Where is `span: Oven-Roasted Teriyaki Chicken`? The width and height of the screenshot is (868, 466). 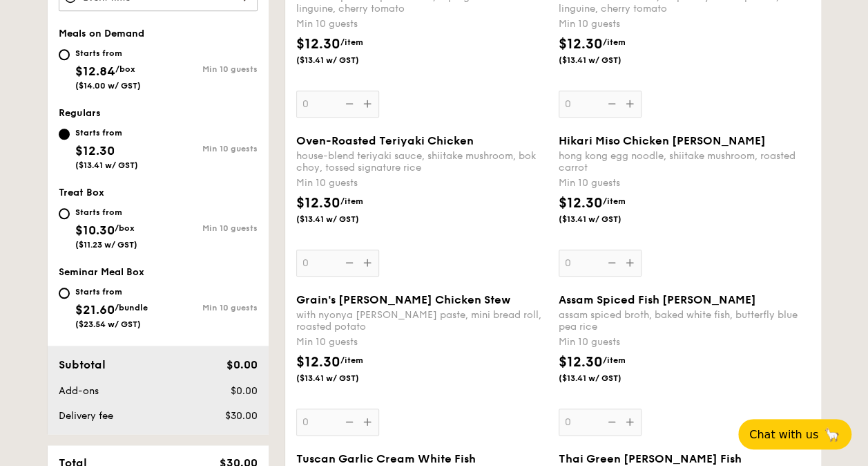
span: Oven-Roasted Teriyaki Chicken is located at coordinates (384, 140).